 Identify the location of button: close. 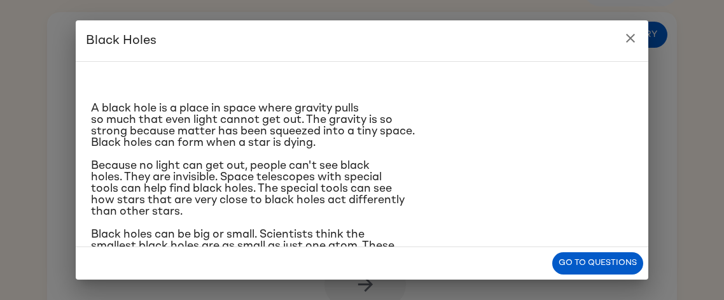
(630, 38).